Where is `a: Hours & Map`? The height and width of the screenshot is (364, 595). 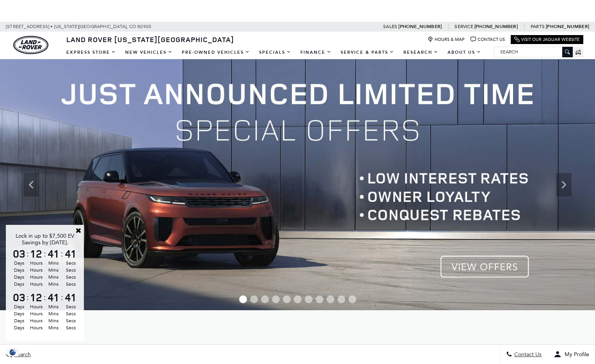
a: Hours & Map is located at coordinates (446, 39).